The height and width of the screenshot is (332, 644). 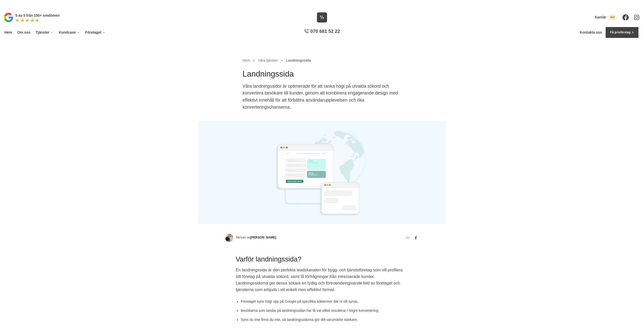 What do you see at coordinates (298, 61) in the screenshot?
I see `span: Landningssida` at bounding box center [298, 61].